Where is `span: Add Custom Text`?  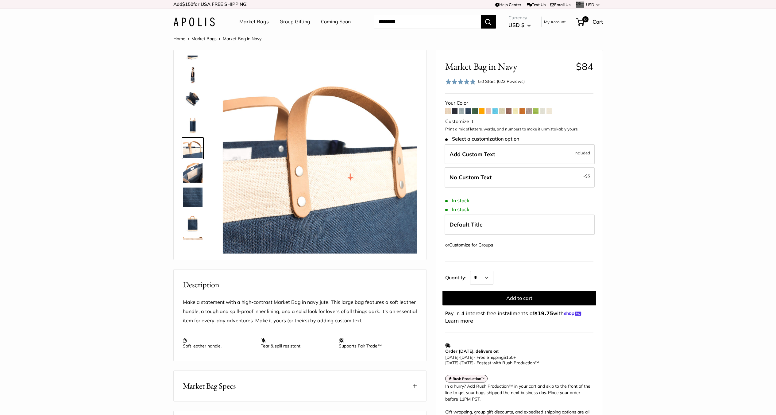 span: Add Custom Text is located at coordinates (472, 154).